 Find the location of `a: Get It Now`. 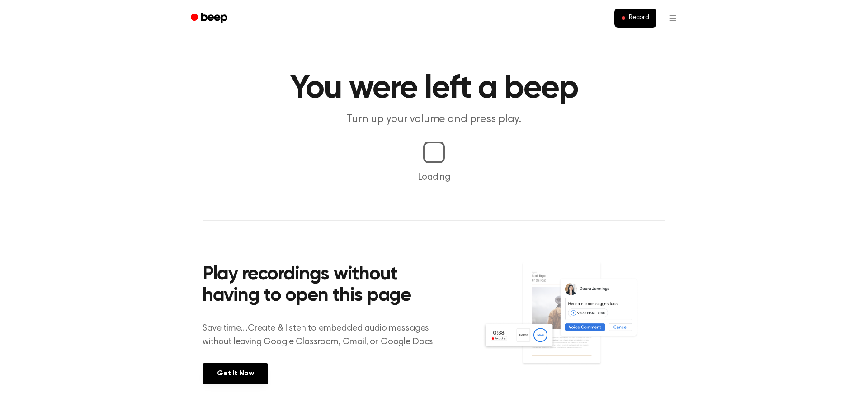

a: Get It Now is located at coordinates (235, 373).